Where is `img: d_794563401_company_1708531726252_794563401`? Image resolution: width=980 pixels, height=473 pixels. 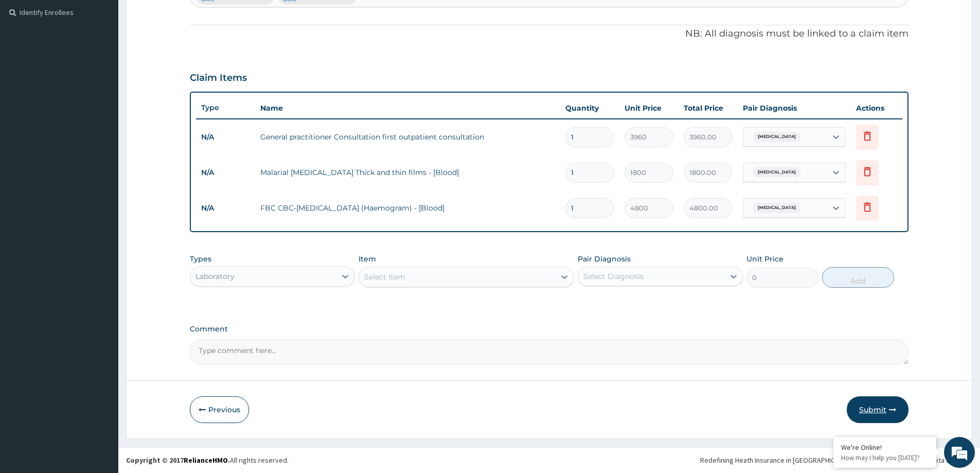 img: d_794563401_company_1708531726252_794563401 is located at coordinates (31, 64).